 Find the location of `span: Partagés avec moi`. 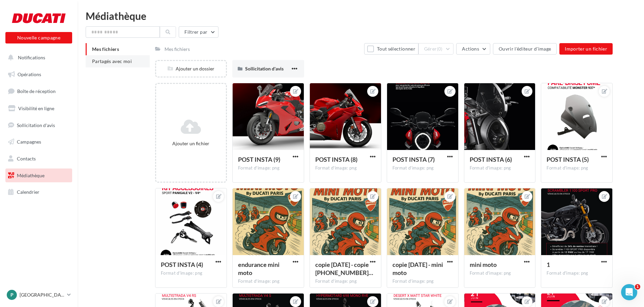

span: Partagés avec moi is located at coordinates (112, 61).